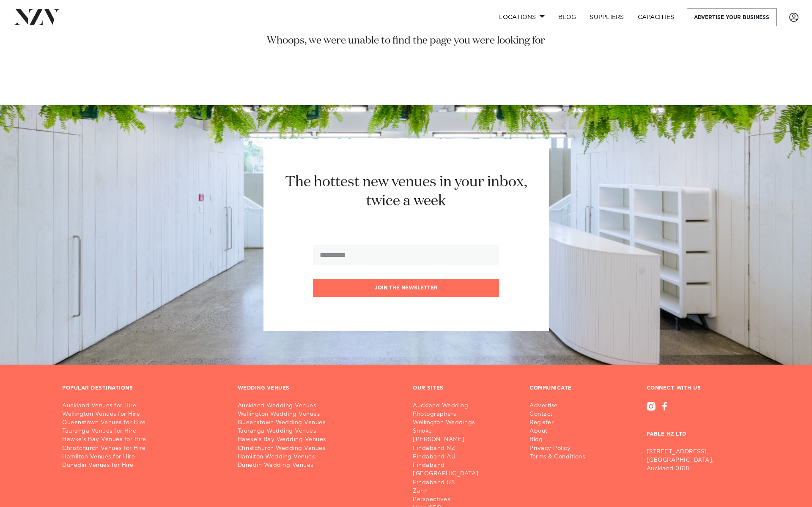 The image size is (812, 507). Describe the element at coordinates (143, 457) in the screenshot. I see `a: Hamilton Venues for Hire` at that location.